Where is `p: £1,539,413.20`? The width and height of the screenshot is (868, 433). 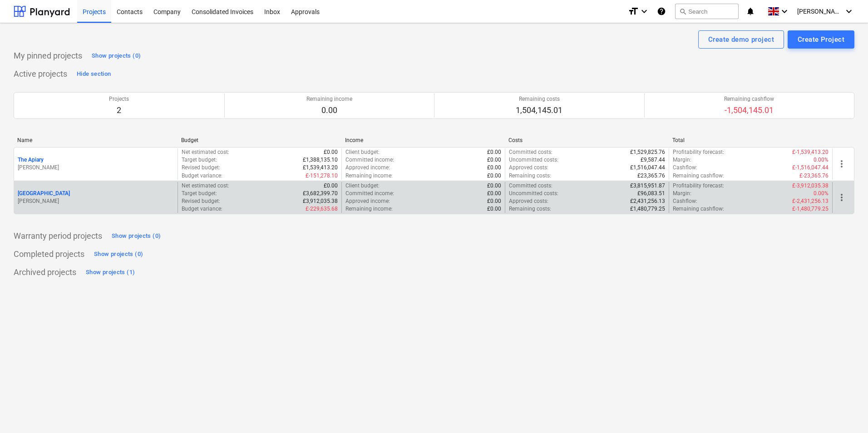
p: £1,539,413.20 is located at coordinates (320, 168).